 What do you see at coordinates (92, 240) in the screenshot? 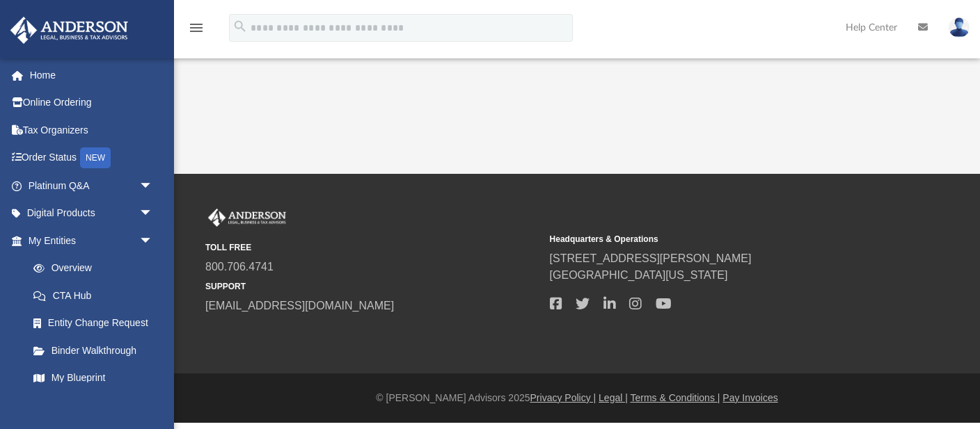
I see `a: My Entitiesarrow_drop_down` at bounding box center [92, 240].